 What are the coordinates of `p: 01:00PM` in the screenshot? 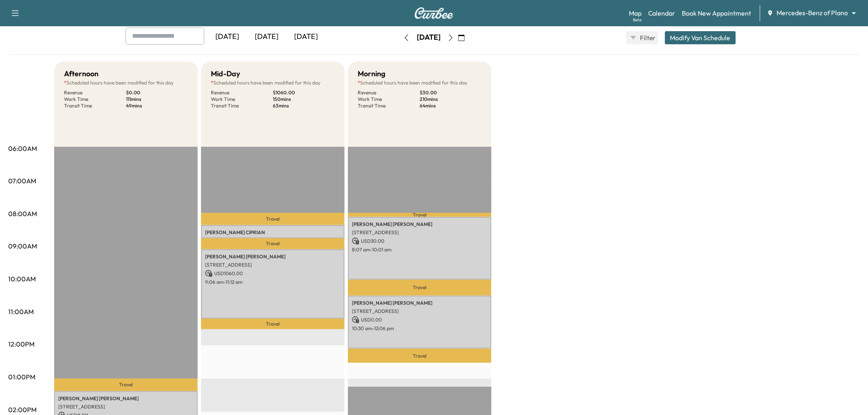 It's located at (22, 377).